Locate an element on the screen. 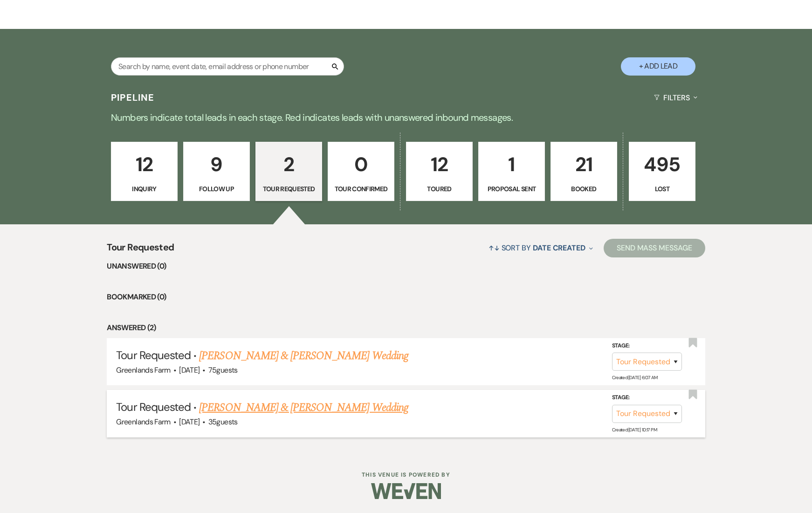 The height and width of the screenshot is (513, 812). li: Unanswered (0) is located at coordinates (406, 266).